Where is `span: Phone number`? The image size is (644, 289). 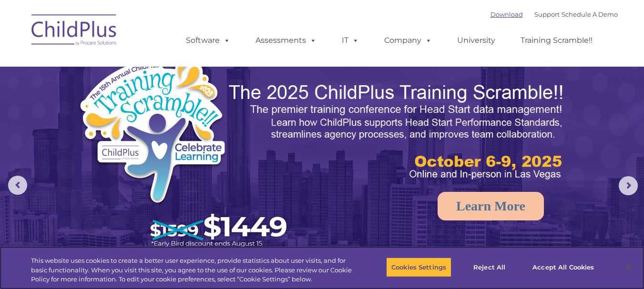
span: Phone number is located at coordinates (152, 105).